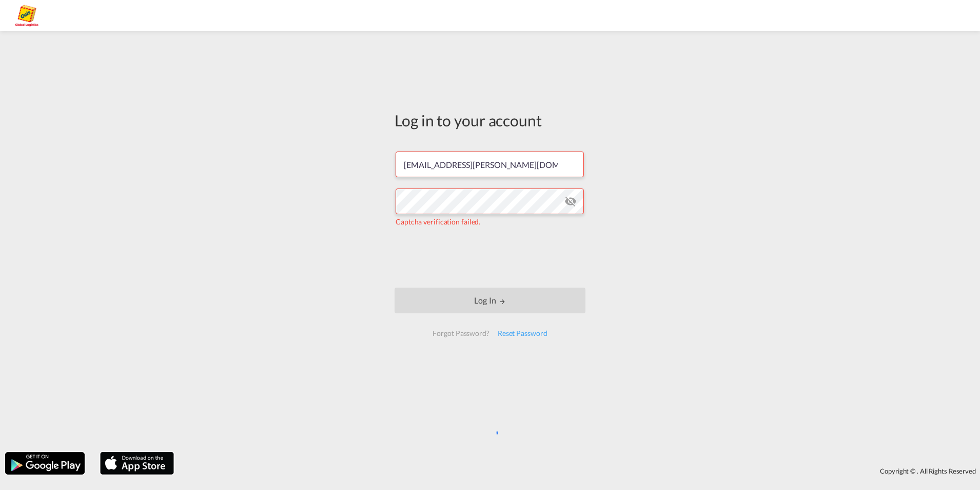 The height and width of the screenshot is (490, 980). Describe the element at coordinates (579, 471) in the screenshot. I see `div: Copyright © . All Rights Reserved` at that location.